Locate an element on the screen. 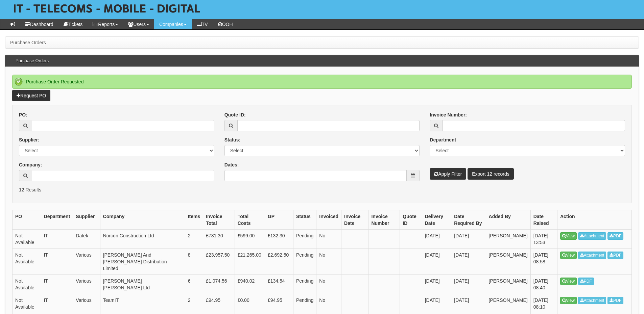  label: Status: is located at coordinates (232, 140).